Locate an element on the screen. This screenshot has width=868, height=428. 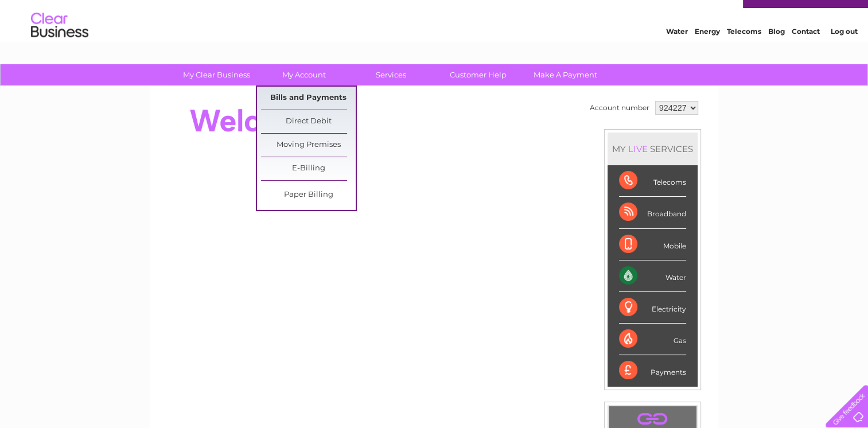
a: 0333 014 3131 is located at coordinates (691, 13).